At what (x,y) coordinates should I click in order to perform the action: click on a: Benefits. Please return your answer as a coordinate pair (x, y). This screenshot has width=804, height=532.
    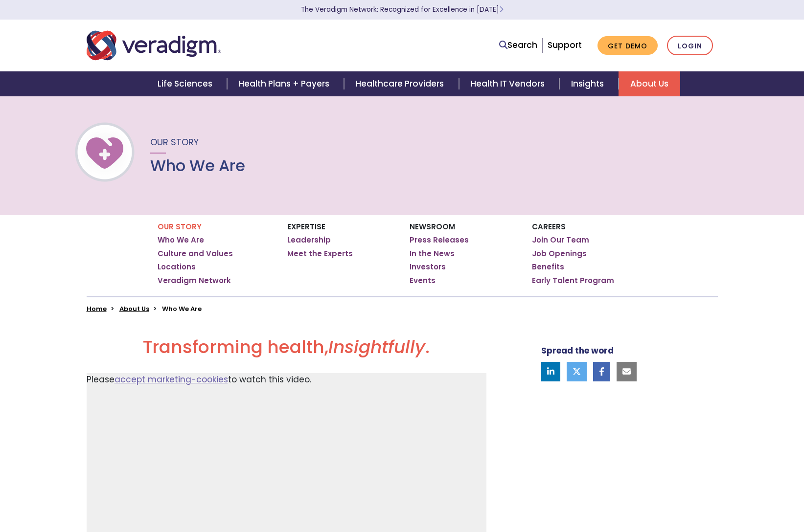
    Looking at the image, I should click on (548, 267).